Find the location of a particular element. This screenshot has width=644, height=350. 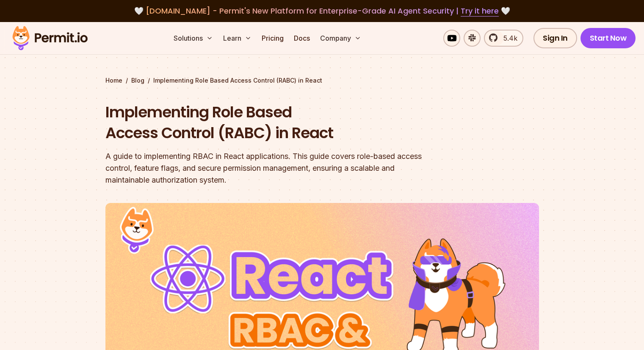

a: Try it here is located at coordinates (480, 11).